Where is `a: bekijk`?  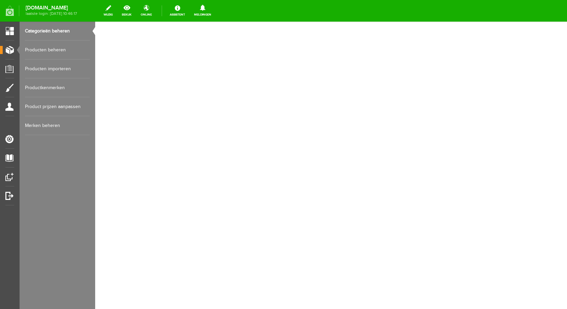
a: bekijk is located at coordinates (127, 11).